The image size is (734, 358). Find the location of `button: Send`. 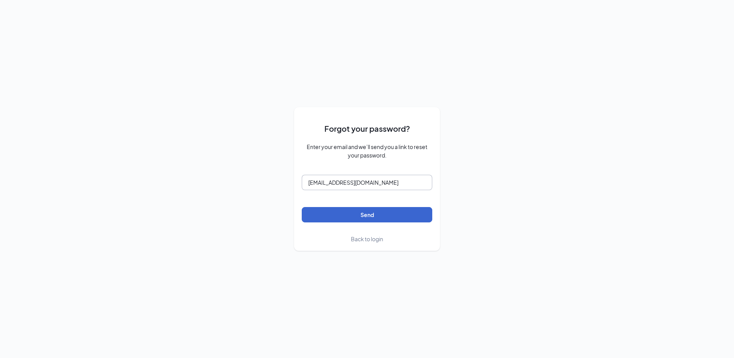

button: Send is located at coordinates (367, 215).